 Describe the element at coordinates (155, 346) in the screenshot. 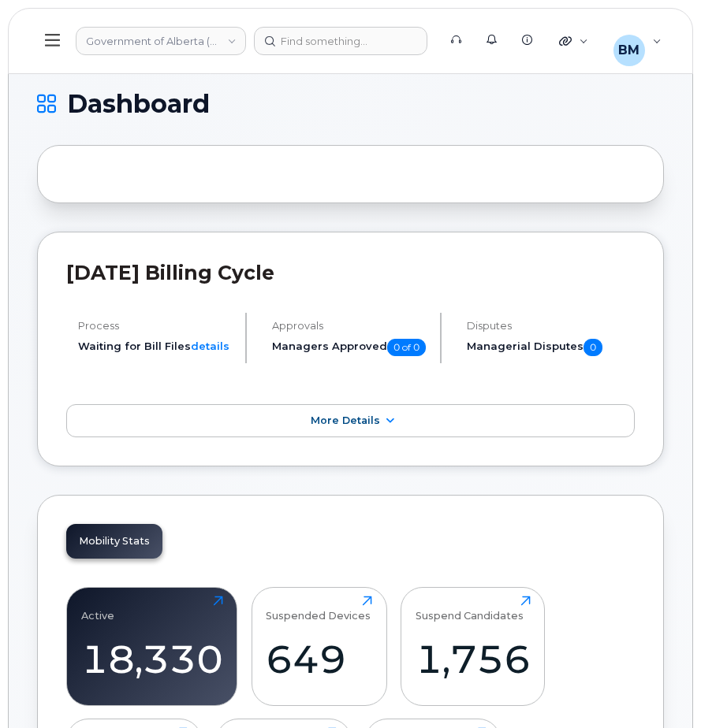

I see `li: Waiting for Bill Files` at that location.